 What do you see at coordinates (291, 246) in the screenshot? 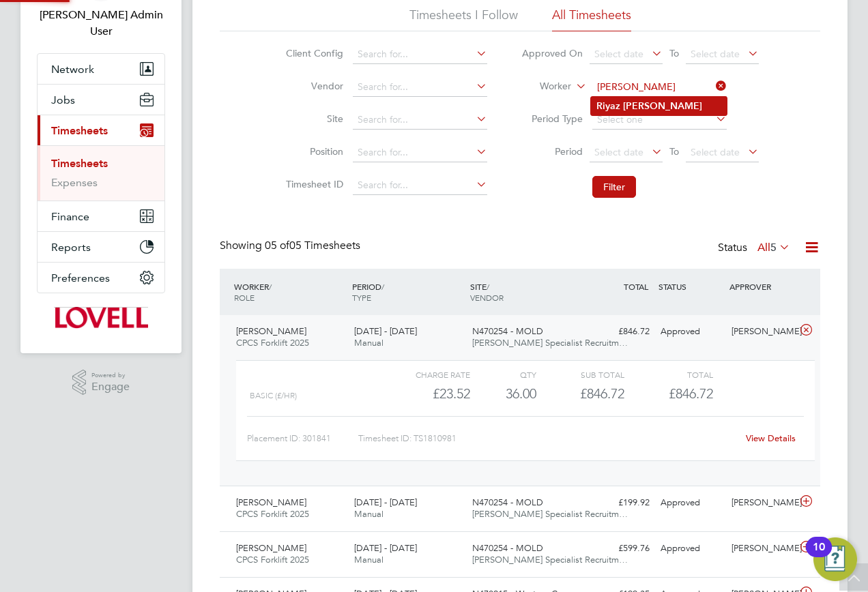
I see `div: Showing` at bounding box center [291, 246].